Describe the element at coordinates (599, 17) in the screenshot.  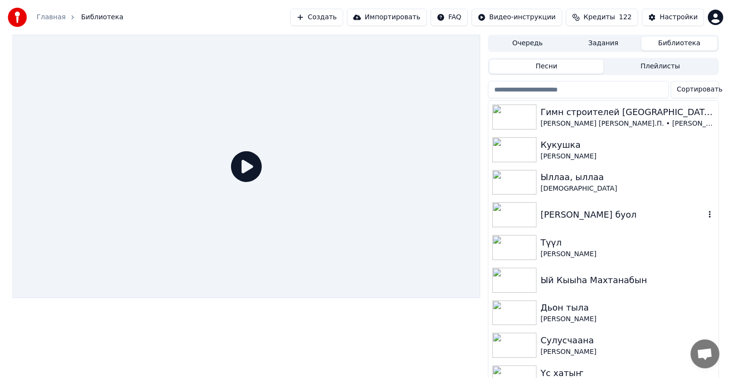
I see `span: Кредиты` at that location.